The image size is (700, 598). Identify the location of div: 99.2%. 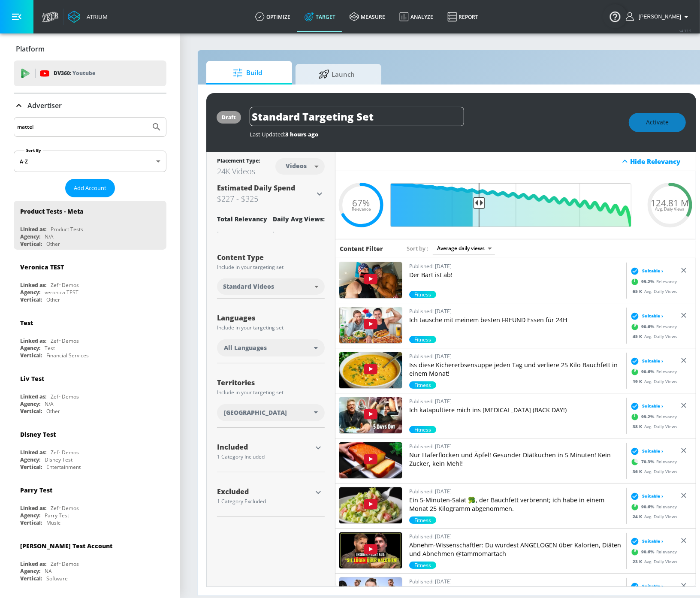
(422, 430).